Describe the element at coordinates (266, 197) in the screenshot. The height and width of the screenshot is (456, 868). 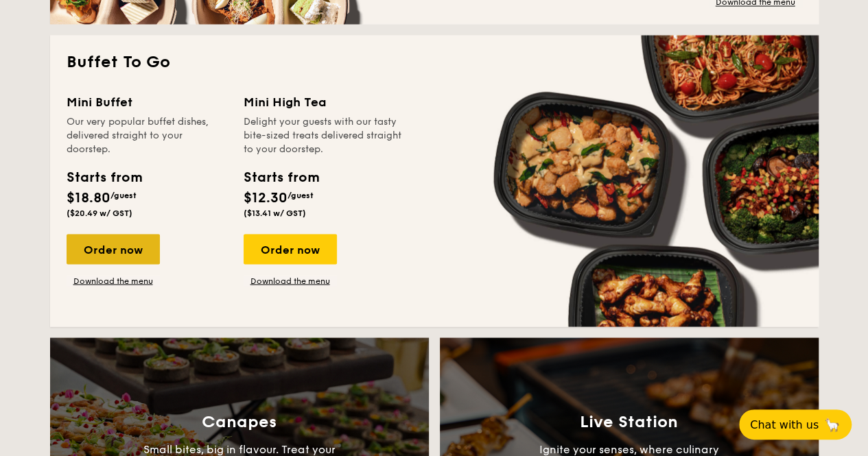
I see `span: $12.30` at that location.